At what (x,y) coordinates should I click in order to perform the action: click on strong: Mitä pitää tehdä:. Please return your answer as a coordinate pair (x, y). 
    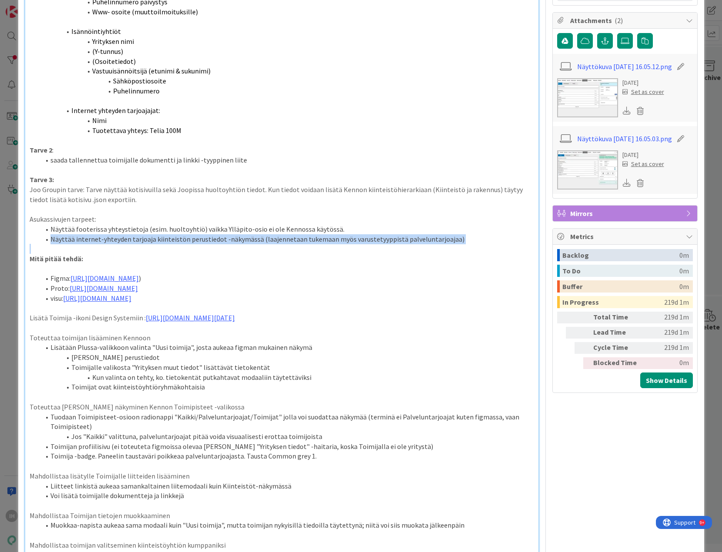
    Looking at the image, I should click on (56, 259).